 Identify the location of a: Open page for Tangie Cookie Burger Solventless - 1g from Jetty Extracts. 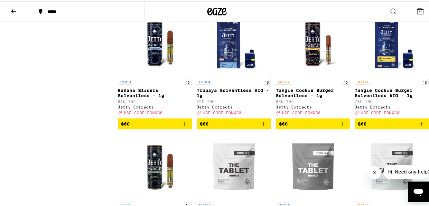
(313, 63).